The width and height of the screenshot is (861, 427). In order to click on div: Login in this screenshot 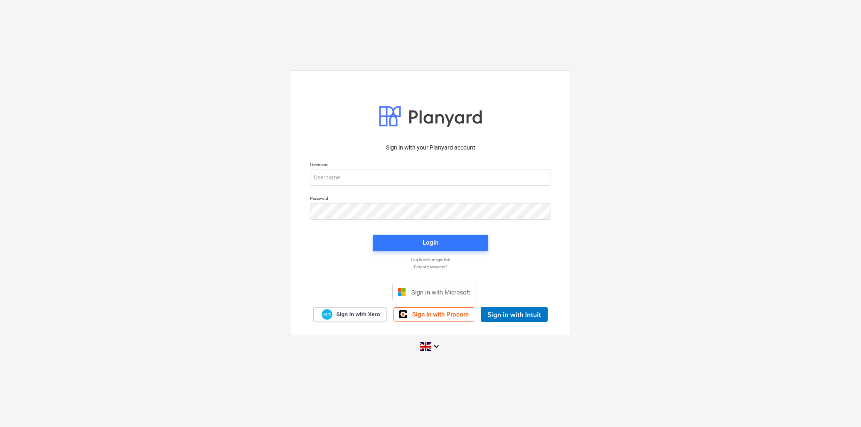, I will do `click(430, 243)`.